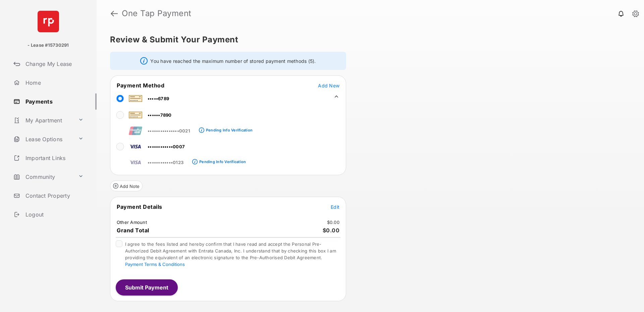 Image resolution: width=644 pixels, height=312 pixels. Describe the element at coordinates (328, 86) in the screenshot. I see `button: Add New` at that location.